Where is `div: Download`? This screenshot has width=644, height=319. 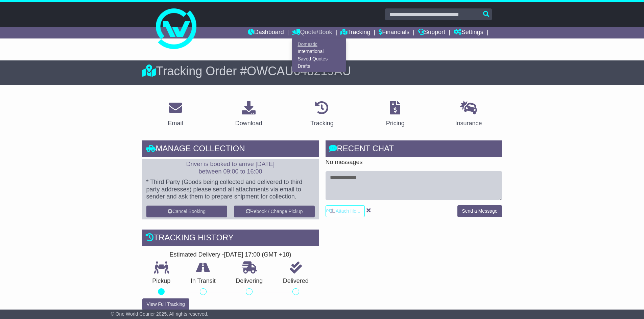
div: Download is located at coordinates (249, 124).